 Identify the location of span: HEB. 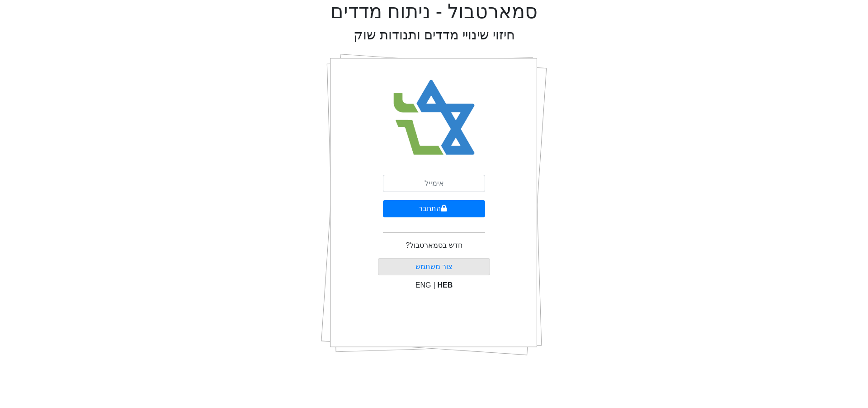
(445, 284).